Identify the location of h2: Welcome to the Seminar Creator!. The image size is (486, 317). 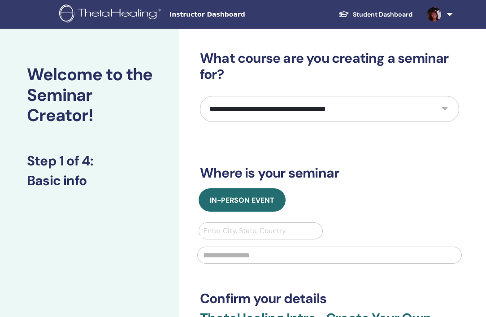
(90, 95).